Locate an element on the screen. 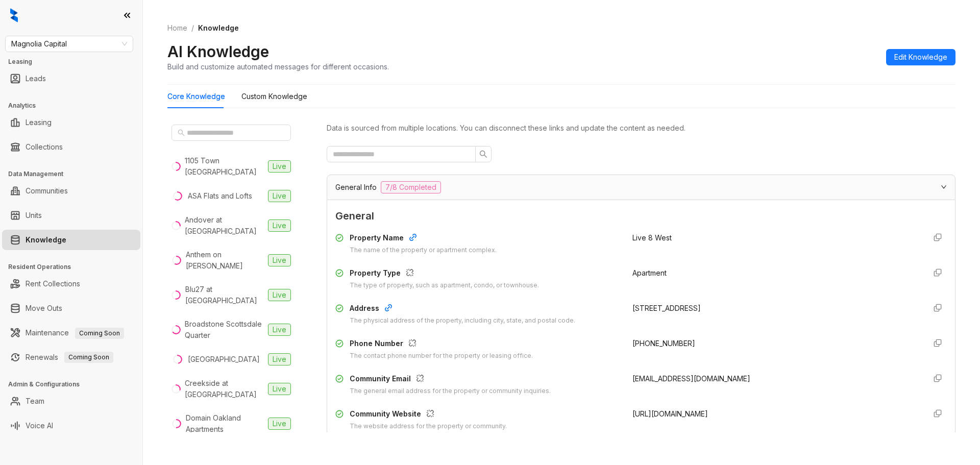 The width and height of the screenshot is (980, 465). li: Maintenance is located at coordinates (71, 333).